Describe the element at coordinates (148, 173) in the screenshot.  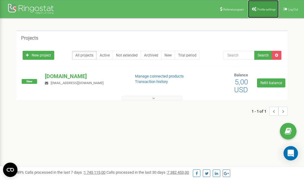
I see `span: Calls processed in the last 30 days :` at that location.